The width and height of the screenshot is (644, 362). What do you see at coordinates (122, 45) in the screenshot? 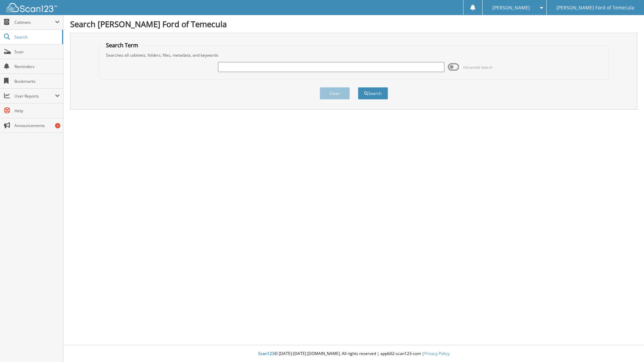
I see `legend: Search Term` at bounding box center [122, 45].